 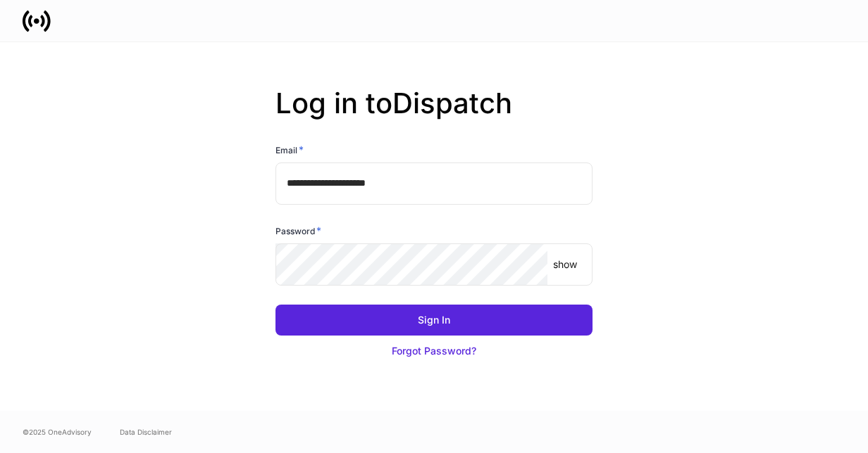 What do you see at coordinates (146, 433) in the screenshot?
I see `a: Data Disclaimer` at bounding box center [146, 433].